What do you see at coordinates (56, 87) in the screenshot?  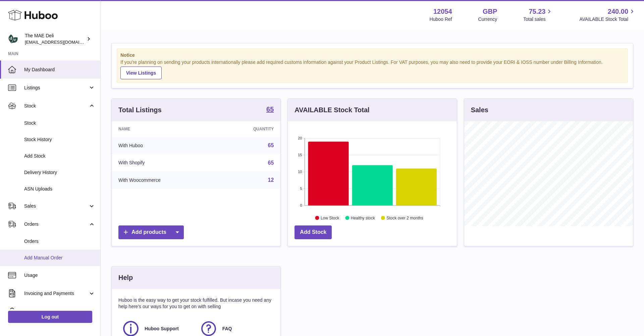 I see `span: Listings` at bounding box center [56, 87].